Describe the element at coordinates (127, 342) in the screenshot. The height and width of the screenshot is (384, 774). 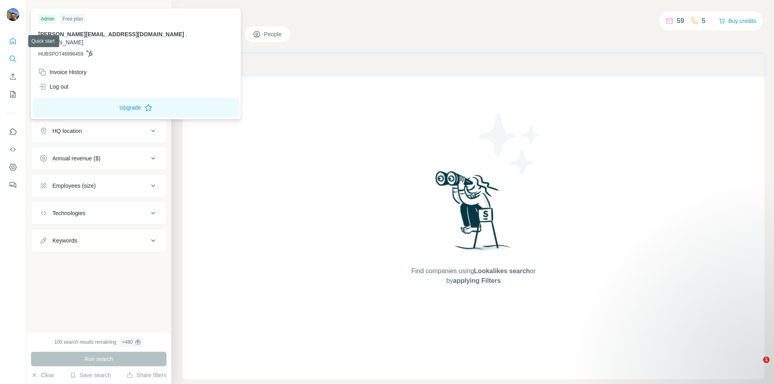
I see `div: + 480` at that location.